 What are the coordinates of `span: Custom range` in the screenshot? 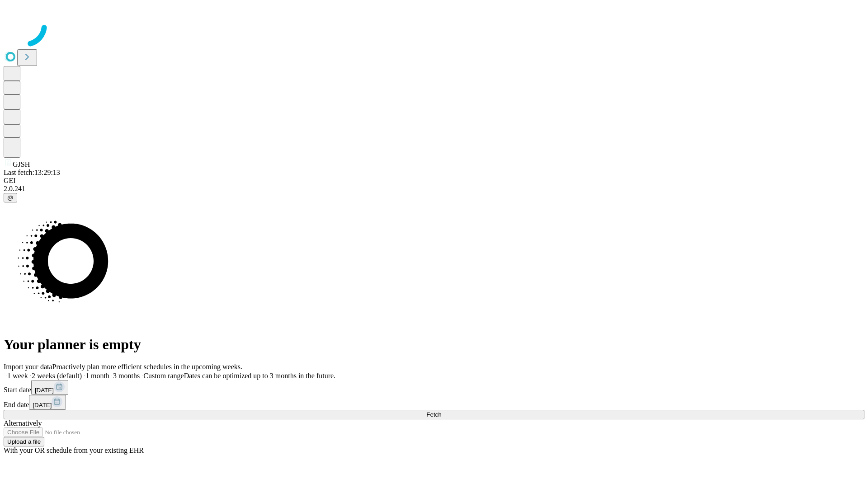 It's located at (163, 375).